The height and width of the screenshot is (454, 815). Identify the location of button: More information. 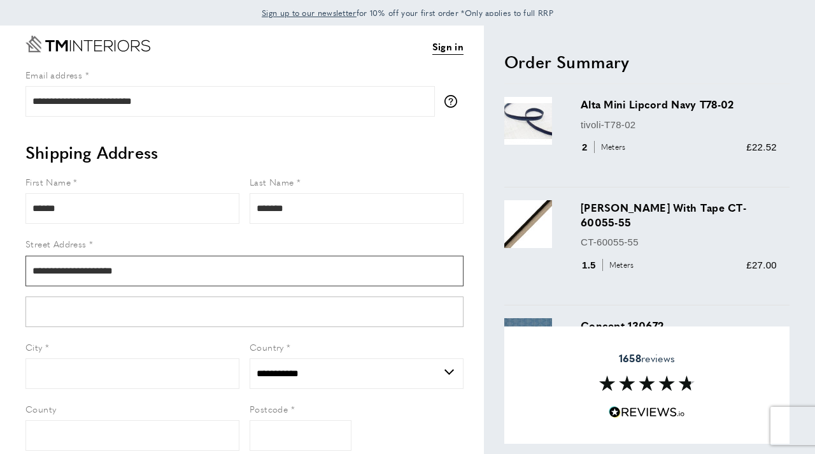
(454, 101).